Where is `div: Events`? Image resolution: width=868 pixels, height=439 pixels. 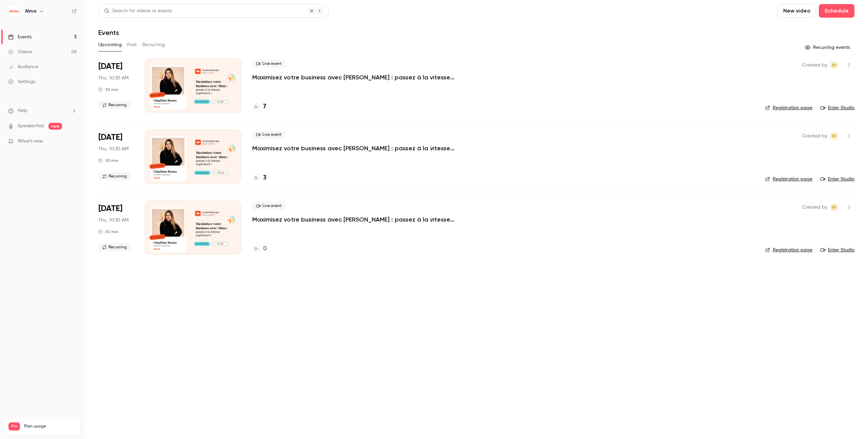
div: Events is located at coordinates (20, 37).